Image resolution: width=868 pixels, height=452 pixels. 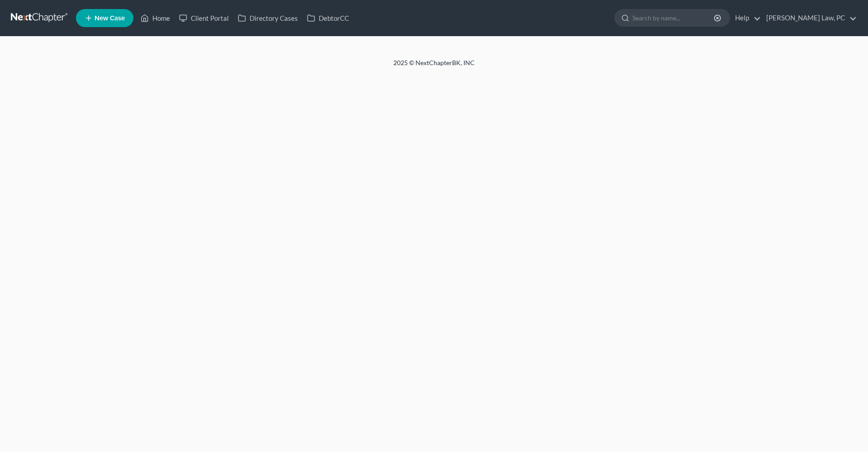 What do you see at coordinates (434, 66) in the screenshot?
I see `div: 2025 © NextChapterBK, INC` at bounding box center [434, 66].